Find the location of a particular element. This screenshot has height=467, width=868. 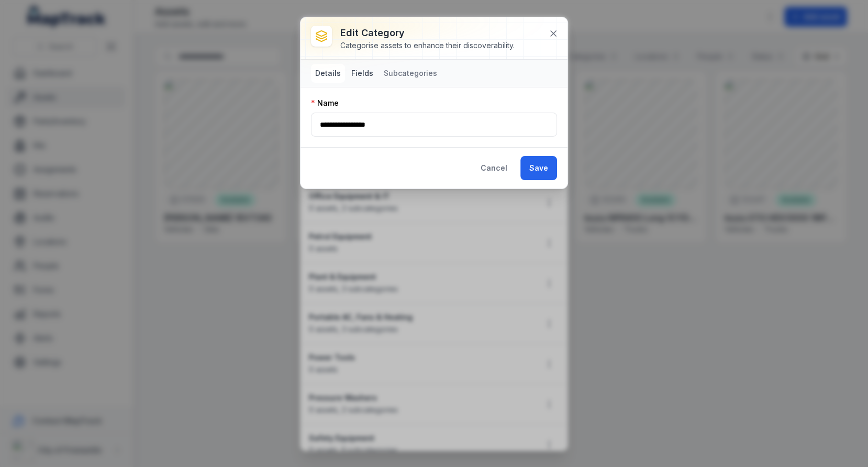

button: Subcategories is located at coordinates (410, 73).